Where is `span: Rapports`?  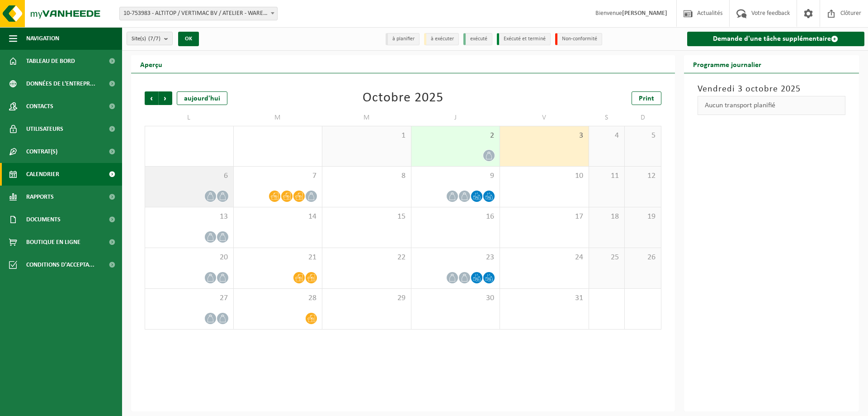
span: Rapports is located at coordinates (40, 197).